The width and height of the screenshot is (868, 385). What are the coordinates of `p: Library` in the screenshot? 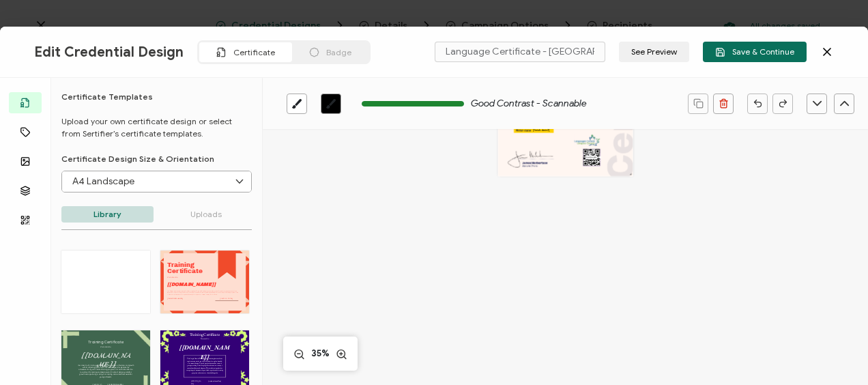 It's located at (107, 214).